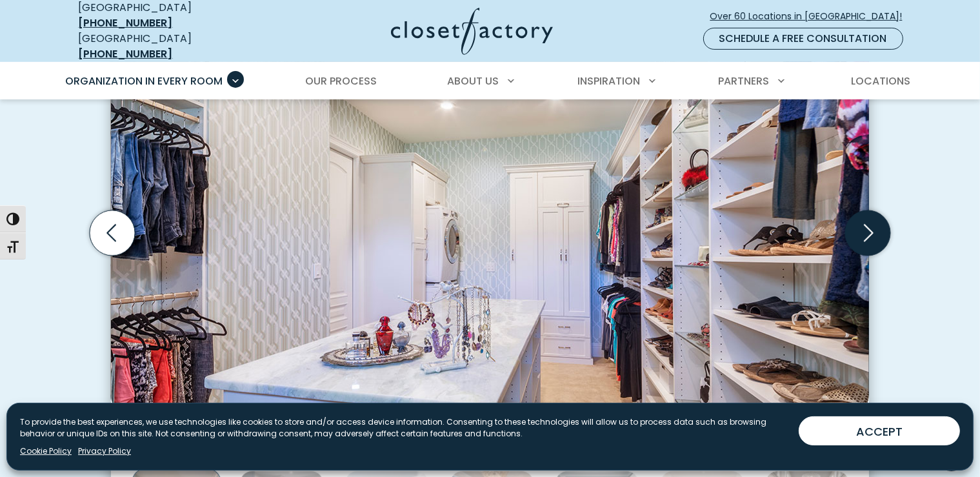  I want to click on a: Cookie Policy, so click(46, 451).